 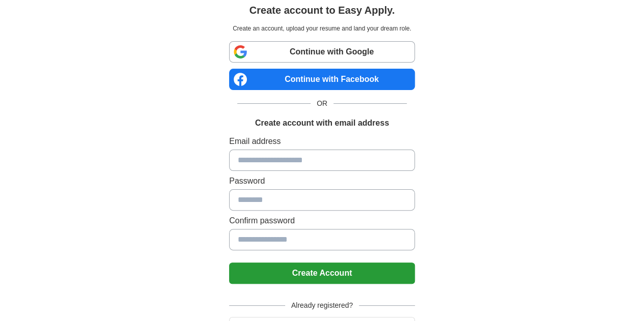 What do you see at coordinates (321, 274) in the screenshot?
I see `button: Create Account` at bounding box center [321, 274].